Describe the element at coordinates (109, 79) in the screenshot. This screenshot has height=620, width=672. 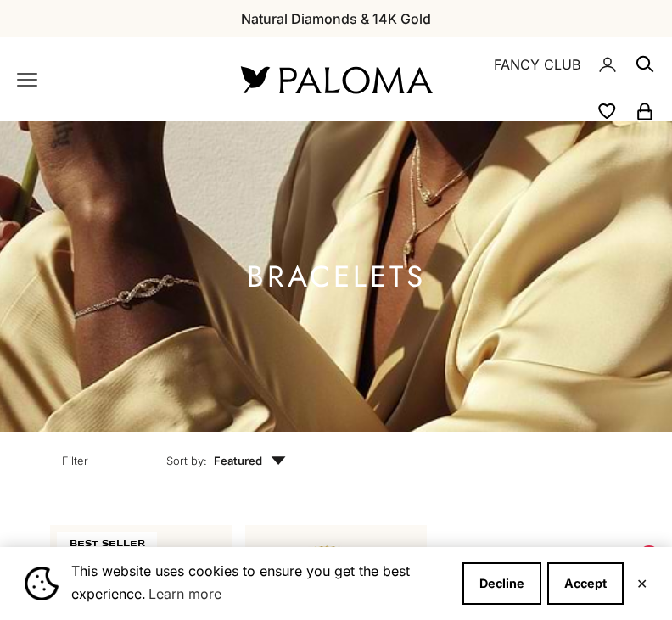
I see `nav: Primary navigation` at that location.